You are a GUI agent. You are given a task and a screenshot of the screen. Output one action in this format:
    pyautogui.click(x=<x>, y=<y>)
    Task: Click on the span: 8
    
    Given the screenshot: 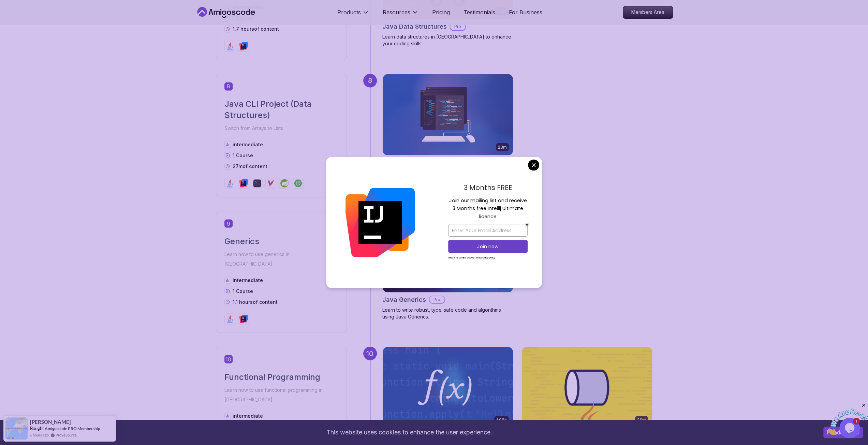 What is the action you would take?
    pyautogui.click(x=229, y=86)
    